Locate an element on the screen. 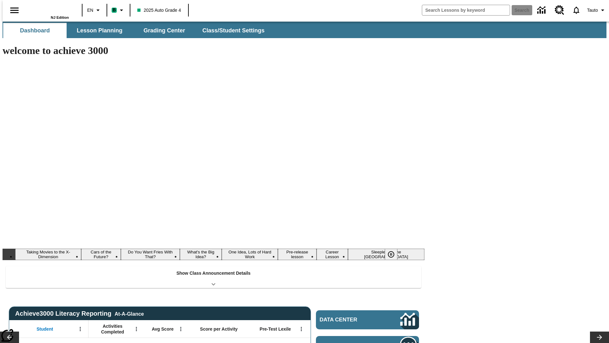  p: Show Class Announcement Details is located at coordinates (213, 273).